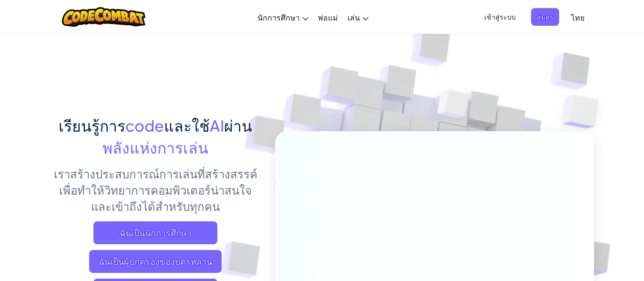 This screenshot has height=281, width=644. Describe the element at coordinates (500, 17) in the screenshot. I see `span: เข้าสู่ระบบ` at that location.